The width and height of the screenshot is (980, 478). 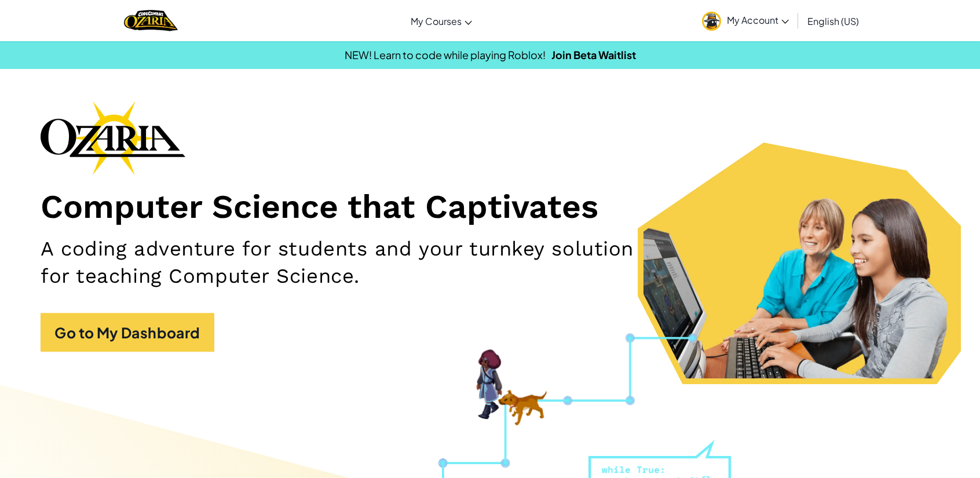 I want to click on a: Ozaria by CodeCombat logo, so click(x=151, y=20).